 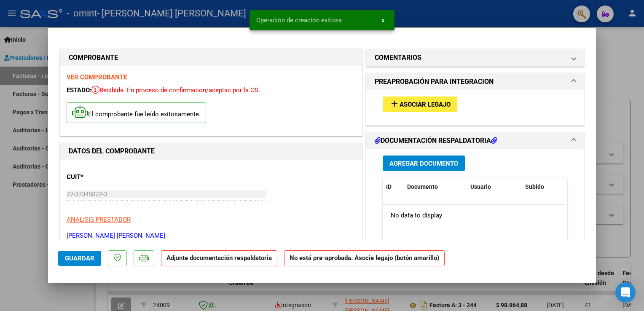 I want to click on mat-expansion-panel-header: DOCUMENTACIÓN RESPALDATORIA, so click(x=475, y=141).